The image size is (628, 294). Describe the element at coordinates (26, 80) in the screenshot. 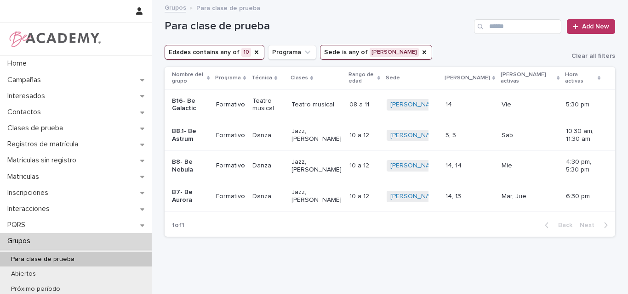

I see `p: Campañas` at that location.